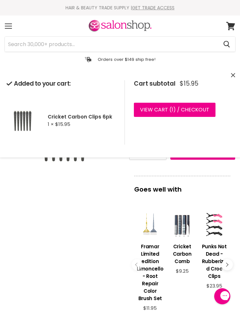  What do you see at coordinates (23, 120) in the screenshot?
I see `img: Cricket Carbon Clips 6pk` at bounding box center [23, 120].